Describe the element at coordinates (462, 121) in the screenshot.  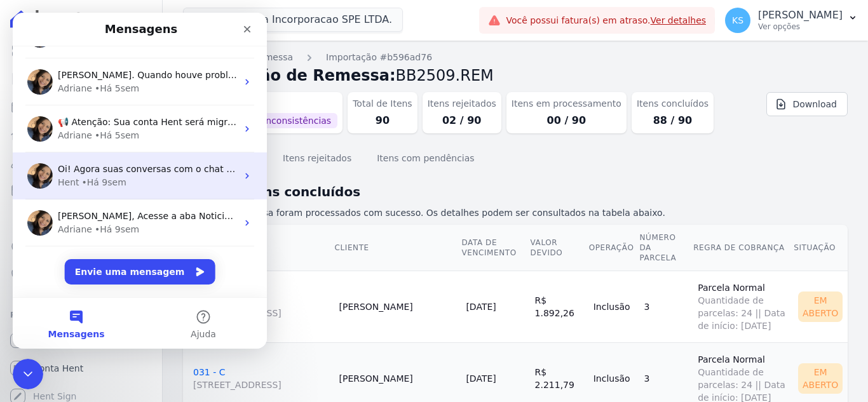
I see `dd: 02 / 90` at that location.